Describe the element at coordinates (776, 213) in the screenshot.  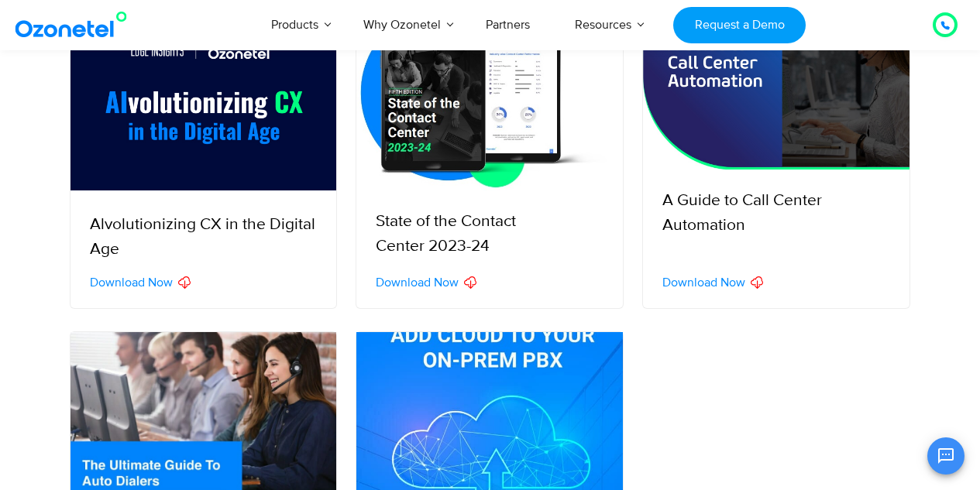
I see `p: A Guide to Call Center Automation` at that location.